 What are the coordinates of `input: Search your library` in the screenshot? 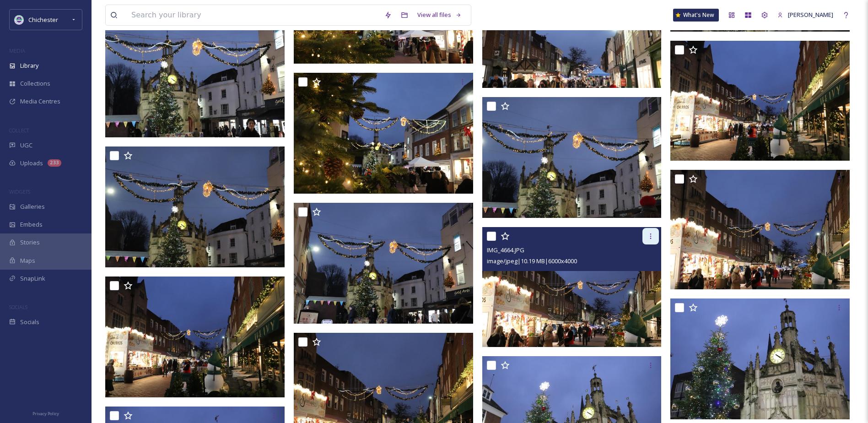 It's located at (253, 15).